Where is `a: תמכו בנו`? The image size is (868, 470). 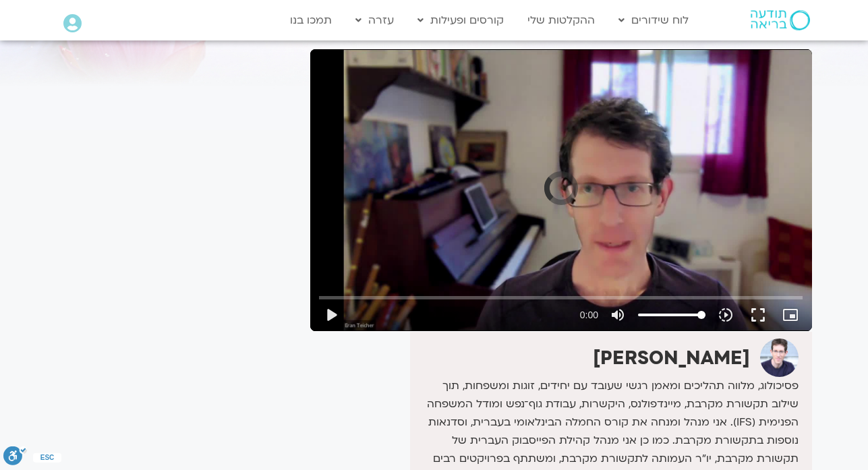
a: תמכו בנו is located at coordinates (311, 20).